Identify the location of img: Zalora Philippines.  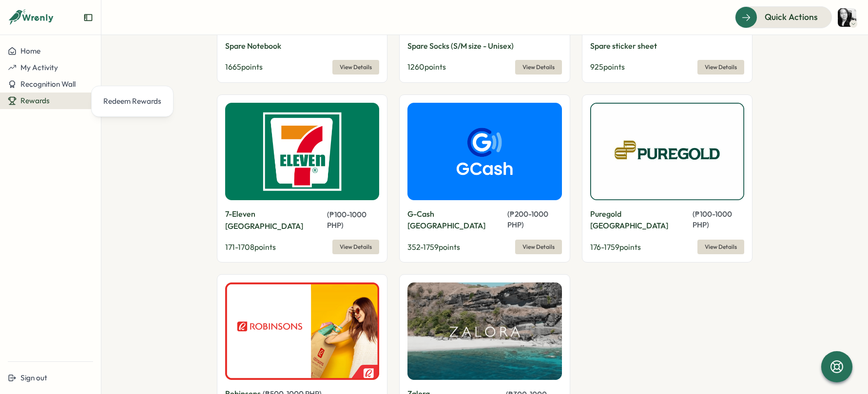
(484, 331).